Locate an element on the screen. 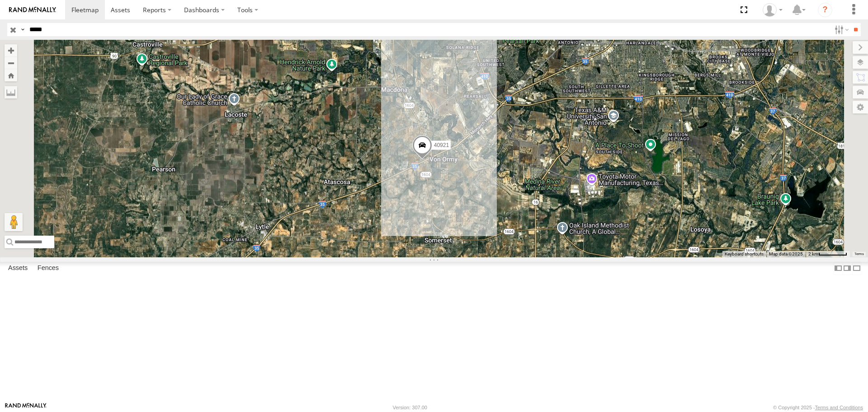 The width and height of the screenshot is (868, 412). span: 40921 is located at coordinates (441, 146).